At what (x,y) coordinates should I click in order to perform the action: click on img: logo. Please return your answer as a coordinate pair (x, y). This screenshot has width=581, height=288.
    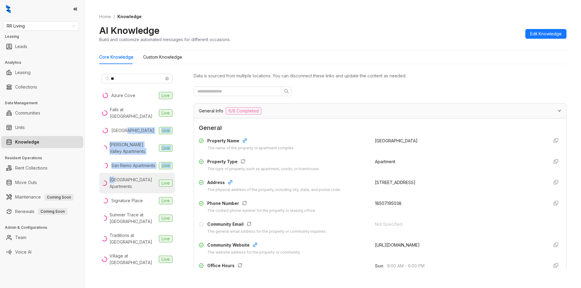
    Looking at the image, I should click on (8, 9).